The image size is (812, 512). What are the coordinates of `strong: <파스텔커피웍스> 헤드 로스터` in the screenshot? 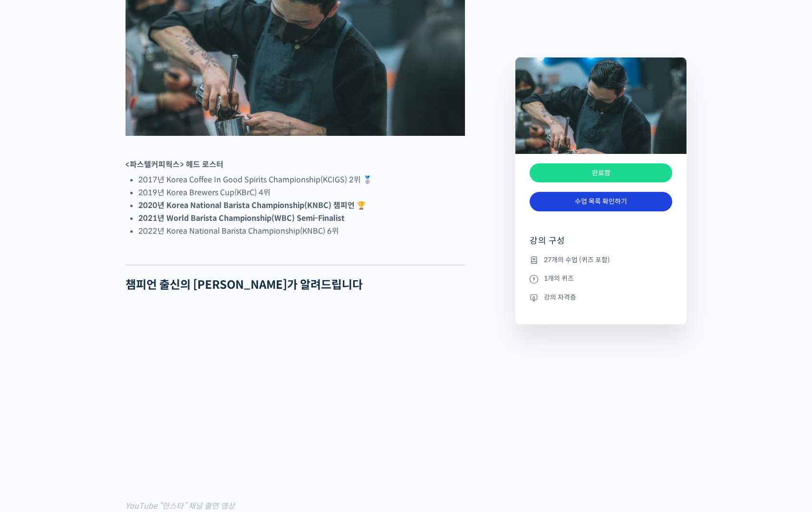 It's located at (174, 164).